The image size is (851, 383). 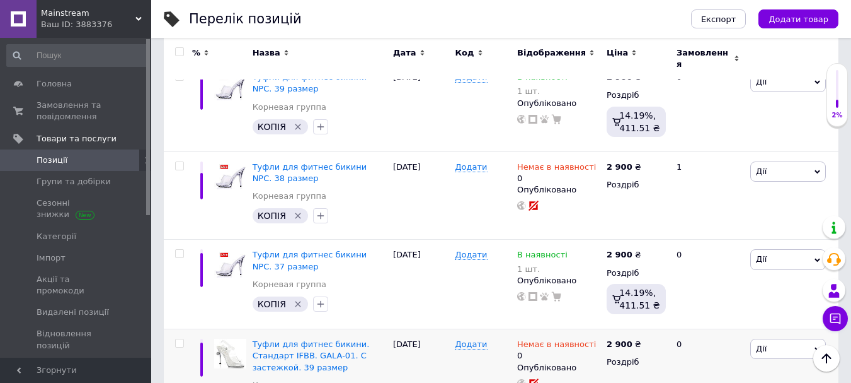 I want to click on a: Туфли для фитнес бикини. Стандарт IFBB. GALA-01. С застежкой. 39 размер, so click(x=311, y=355).